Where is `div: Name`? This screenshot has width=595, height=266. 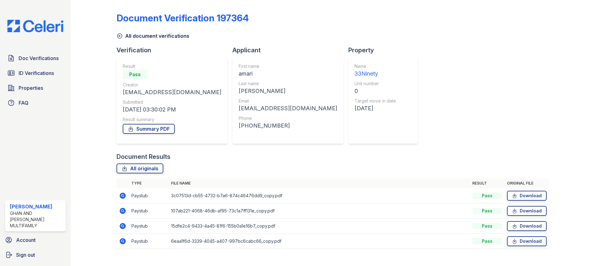 div: Name is located at coordinates (375, 66).